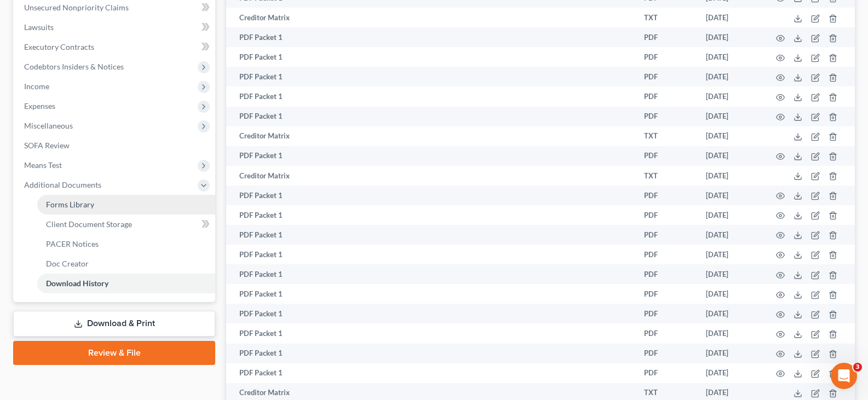  Describe the element at coordinates (73, 243) in the screenshot. I see `span: PACER Notices` at that location.